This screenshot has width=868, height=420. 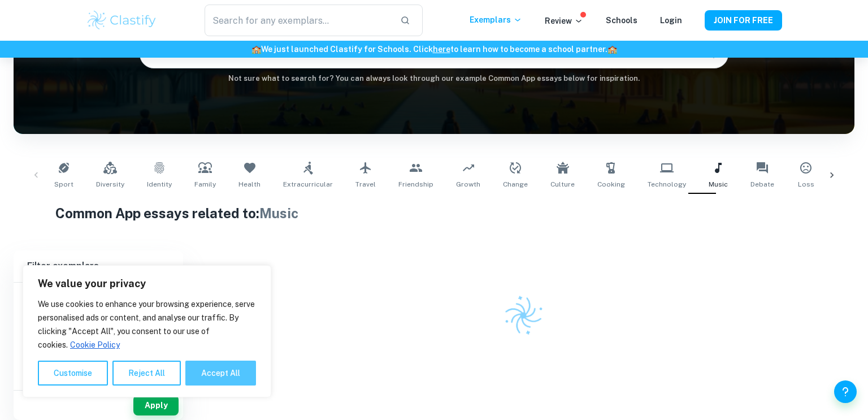 I want to click on button: Customise, so click(x=73, y=373).